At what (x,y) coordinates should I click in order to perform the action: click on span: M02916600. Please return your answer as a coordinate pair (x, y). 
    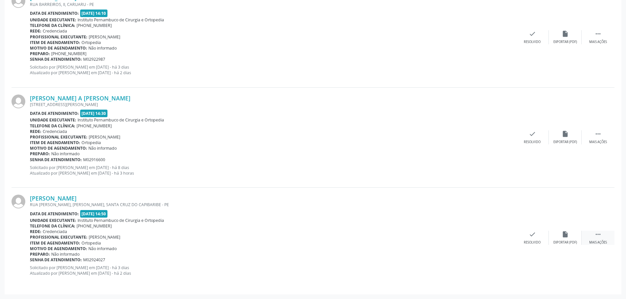
    Looking at the image, I should click on (94, 160).